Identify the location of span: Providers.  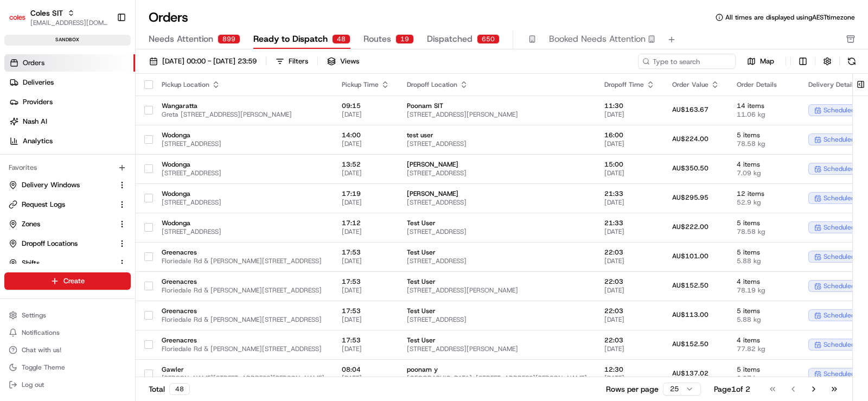
(37, 102).